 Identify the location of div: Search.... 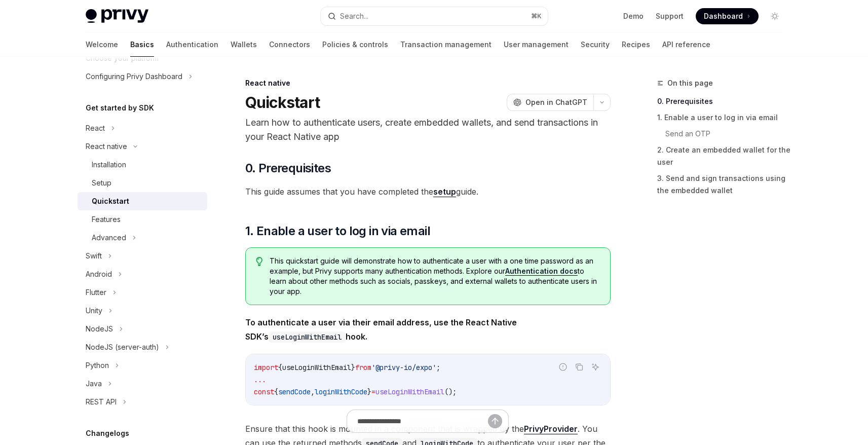
(354, 16).